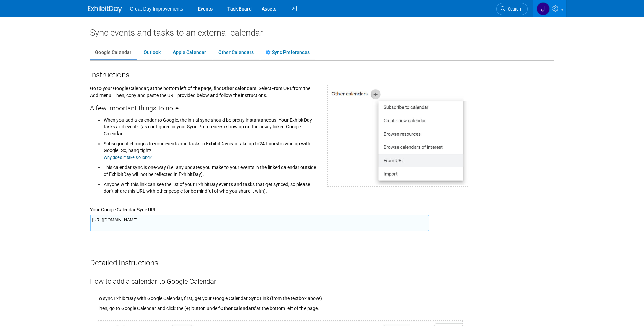  I want to click on li: Anyone with this link can see the list of your ExhibitDay events and tasks that get synced, so pl..., so click(210, 186).